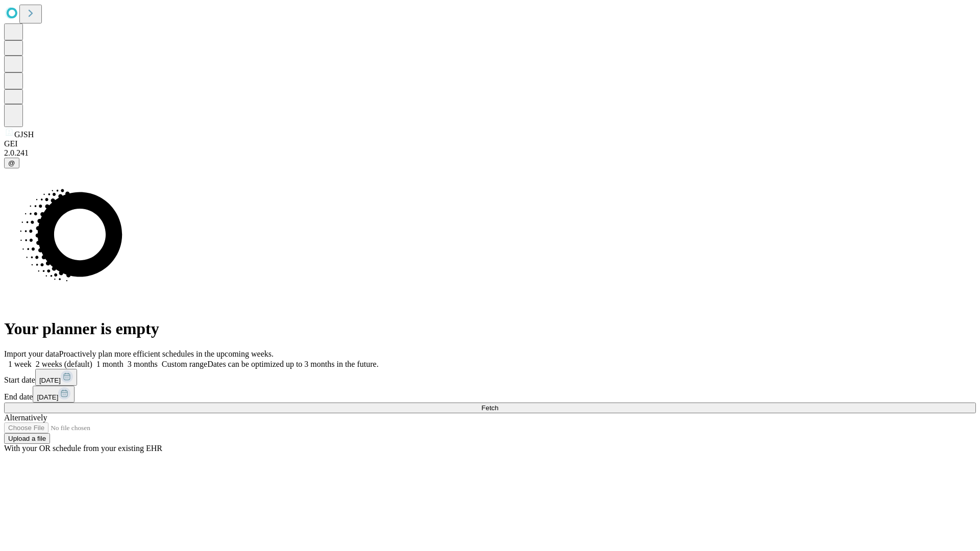  What do you see at coordinates (20, 363) in the screenshot?
I see `span: 1 week` at bounding box center [20, 363].